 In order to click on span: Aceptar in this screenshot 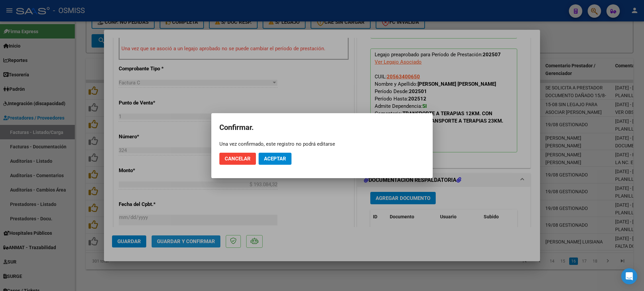, I will do `click(275, 159)`.